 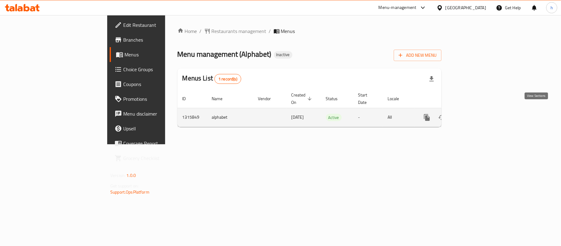 What do you see at coordinates (155, 55) in the screenshot?
I see `a: Menus` at bounding box center [155, 55].